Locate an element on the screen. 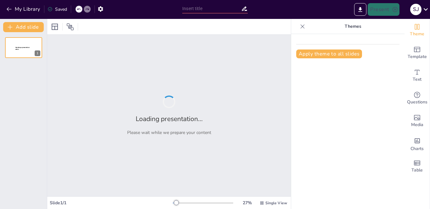  span: Charts is located at coordinates (417, 149).